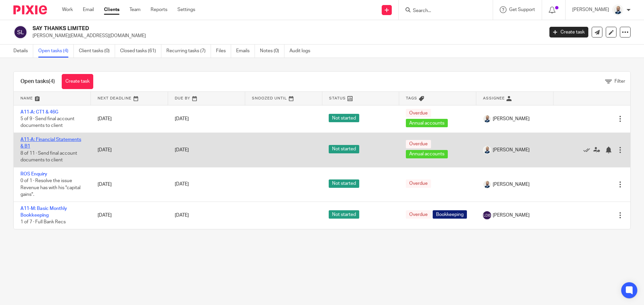 The height and width of the screenshot is (305, 644). What do you see at coordinates (112, 10) in the screenshot?
I see `a: Clients` at bounding box center [112, 10].